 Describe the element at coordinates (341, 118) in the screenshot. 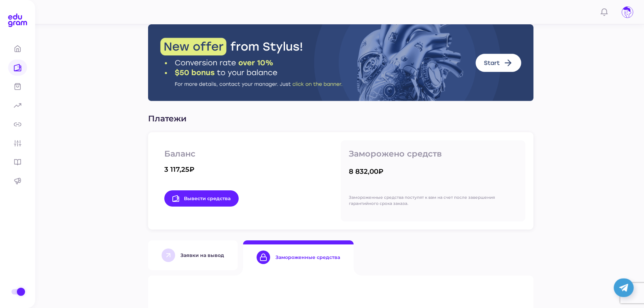

I see `p: Платежи` at that location.